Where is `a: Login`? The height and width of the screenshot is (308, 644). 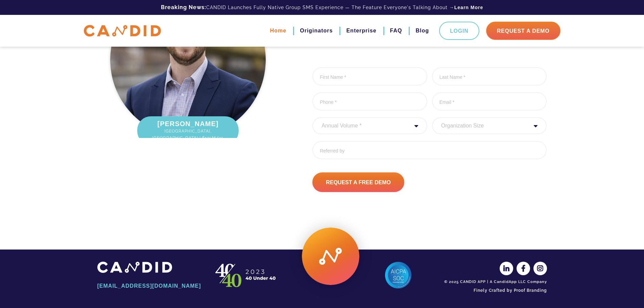 a: Login is located at coordinates (459, 30).